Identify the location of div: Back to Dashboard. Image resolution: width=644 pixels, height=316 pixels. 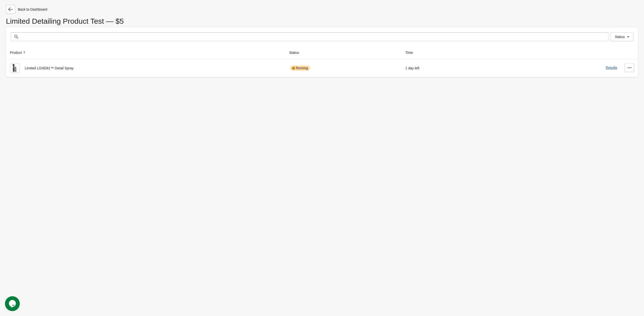
(322, 9).